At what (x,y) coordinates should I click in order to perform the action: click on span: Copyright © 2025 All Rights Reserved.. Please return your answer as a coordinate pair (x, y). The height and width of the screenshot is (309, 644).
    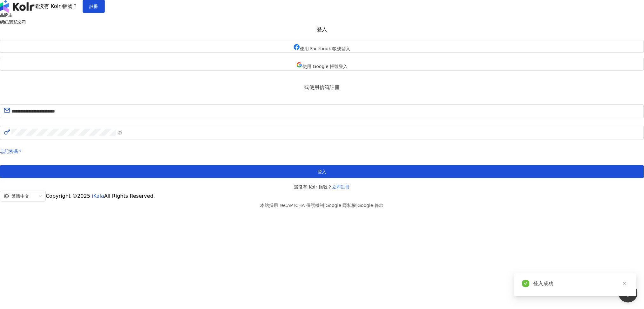
    Looking at the image, I should click on (100, 196).